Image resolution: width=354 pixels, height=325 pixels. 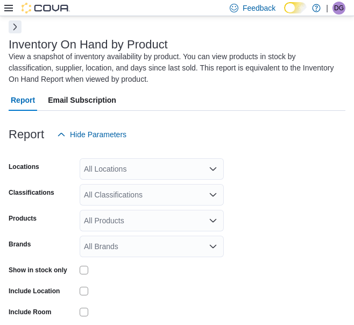 What do you see at coordinates (174, 68) in the screenshot?
I see `div: View a snapshot of inventory availability by product. You can view products in stock by classific...` at bounding box center [174, 68].